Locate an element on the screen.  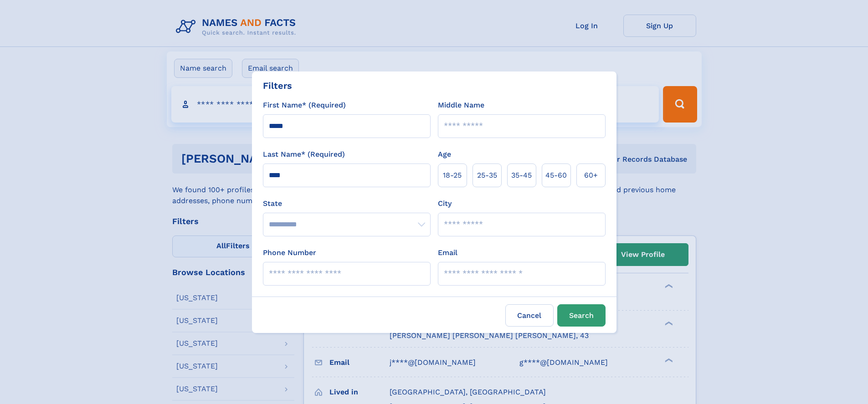
label: Age is located at coordinates (444, 154).